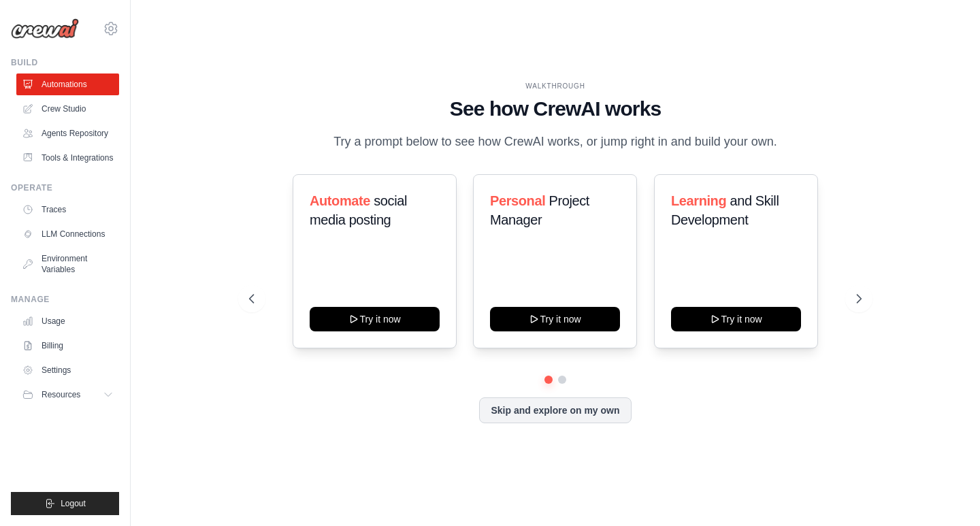  I want to click on button: Resources, so click(68, 395).